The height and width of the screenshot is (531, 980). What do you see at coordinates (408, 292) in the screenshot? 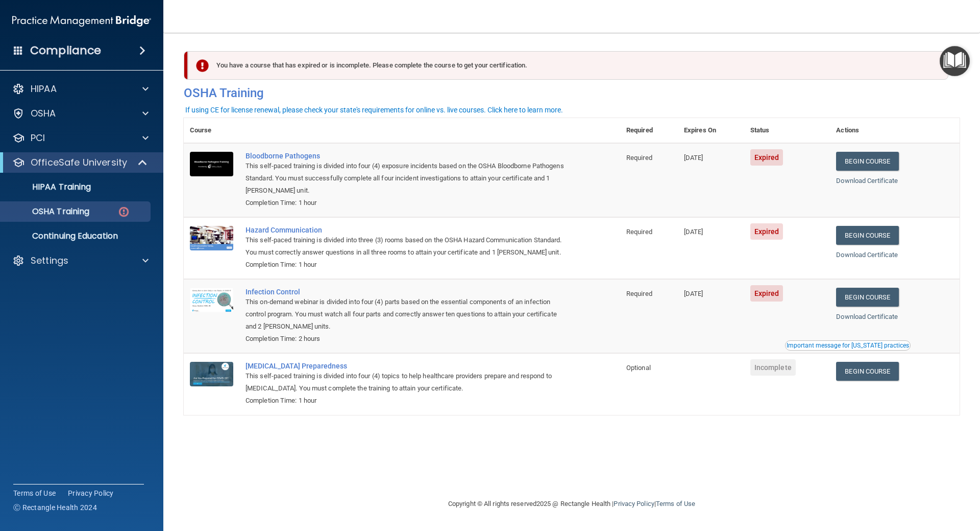
I see `div: Infection Control` at bounding box center [408, 292].